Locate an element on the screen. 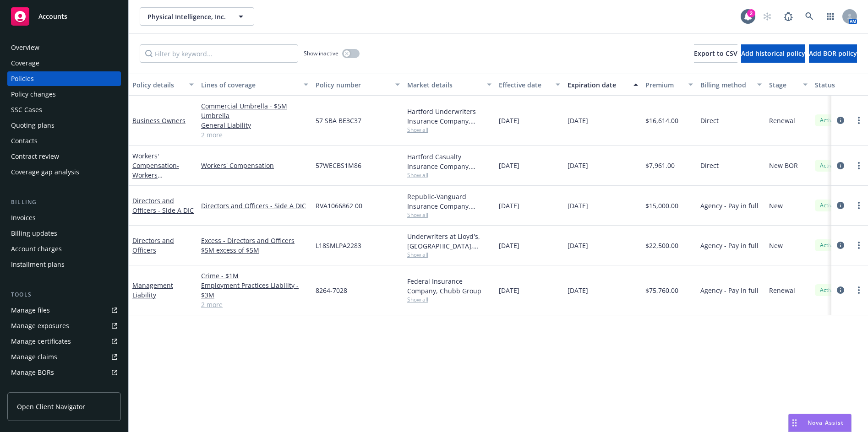  div: Manage exposures is located at coordinates (40, 326).